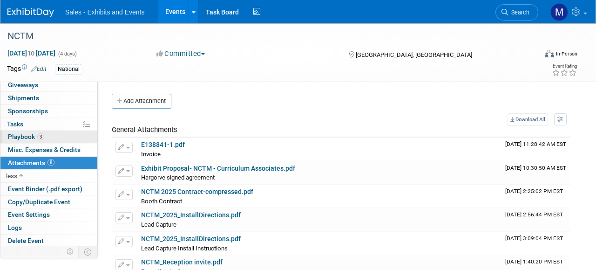 The height and width of the screenshot is (270, 596). I want to click on div: Event Format, so click(536, 55).